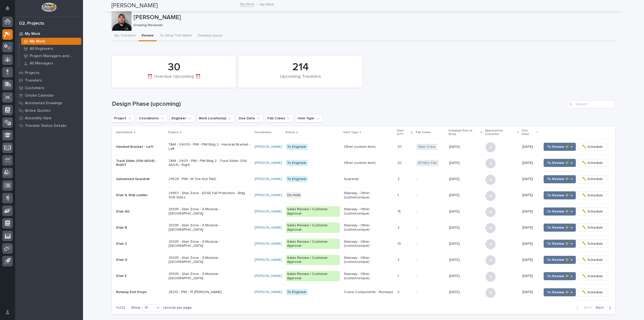  Describe the element at coordinates (604, 308) in the screenshot. I see `button: Next` at that location.